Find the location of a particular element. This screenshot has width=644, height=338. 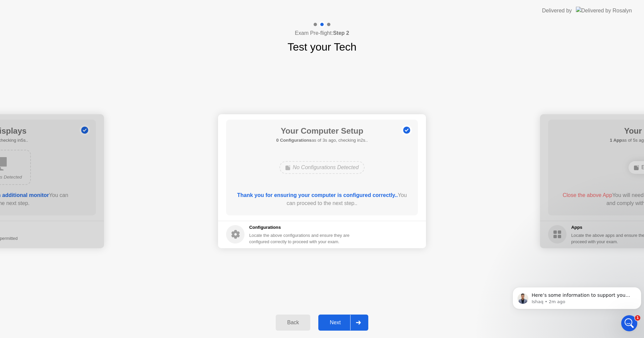

div: You can proceed to the next step.. is located at coordinates (322, 199).